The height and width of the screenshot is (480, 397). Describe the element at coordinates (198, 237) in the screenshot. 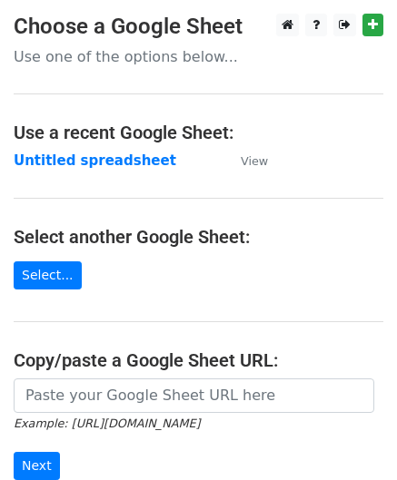

I see `h4: Select another Google Sheet:` at that location.